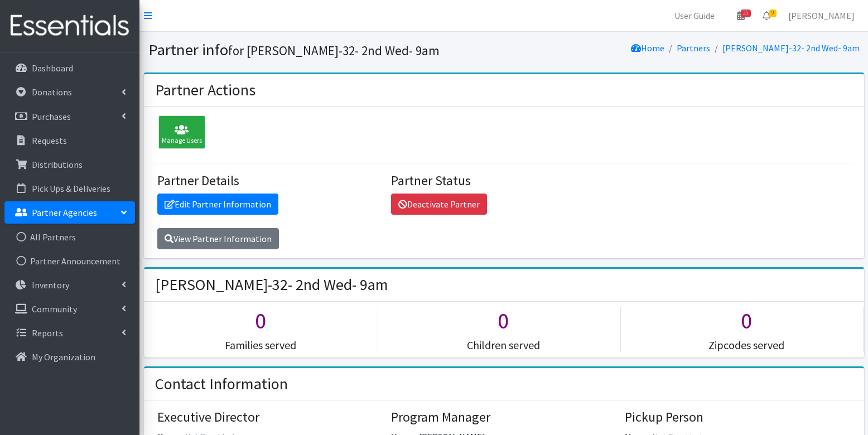  Describe the element at coordinates (70, 237) in the screenshot. I see `a: All Partners` at that location.